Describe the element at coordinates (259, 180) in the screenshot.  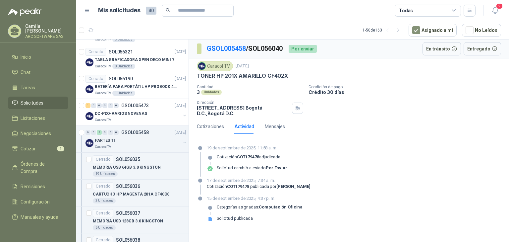
I see `p: 17 de septiembre de 2025, 7:34 a. m.` at that location.